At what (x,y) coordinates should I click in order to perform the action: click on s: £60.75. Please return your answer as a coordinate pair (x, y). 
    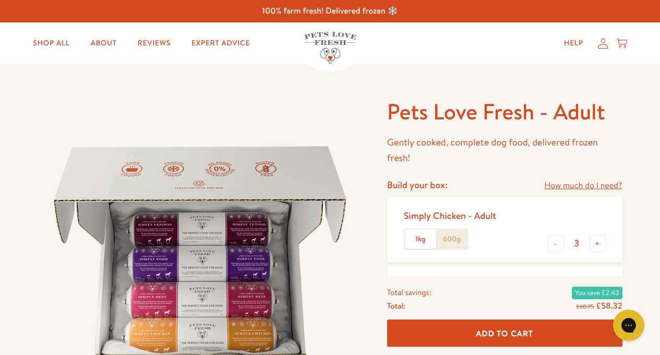
    Looking at the image, I should click on (585, 306).